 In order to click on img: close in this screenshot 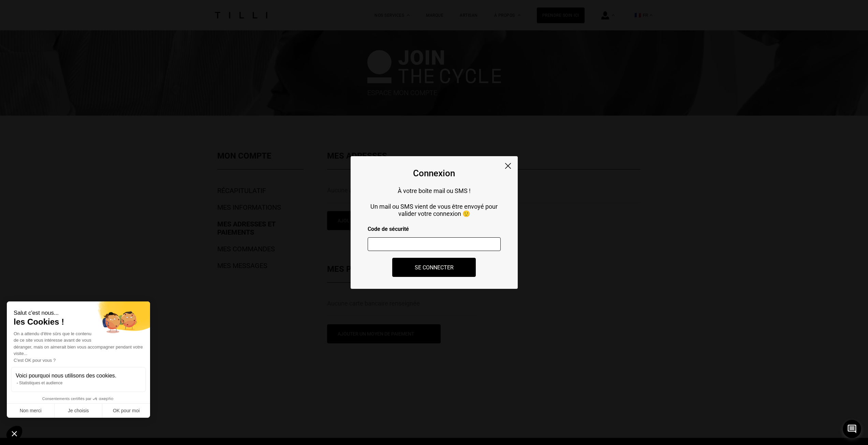, I will do `click(508, 166)`.